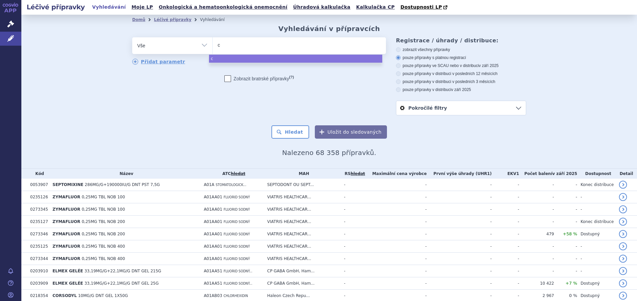 This screenshot has height=301, width=637. I want to click on span: CORSODYL, so click(64, 296).